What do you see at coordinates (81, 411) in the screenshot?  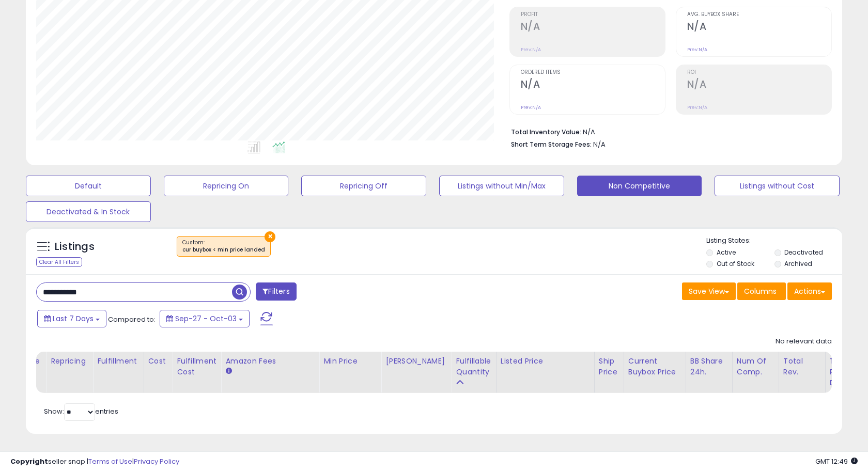 I see `span: Show: entries` at bounding box center [81, 411].